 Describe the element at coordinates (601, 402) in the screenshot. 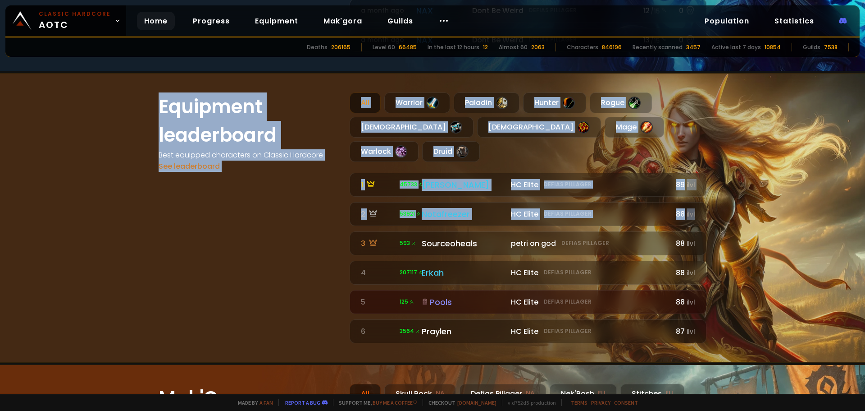

I see `a: Privacy` at that location.